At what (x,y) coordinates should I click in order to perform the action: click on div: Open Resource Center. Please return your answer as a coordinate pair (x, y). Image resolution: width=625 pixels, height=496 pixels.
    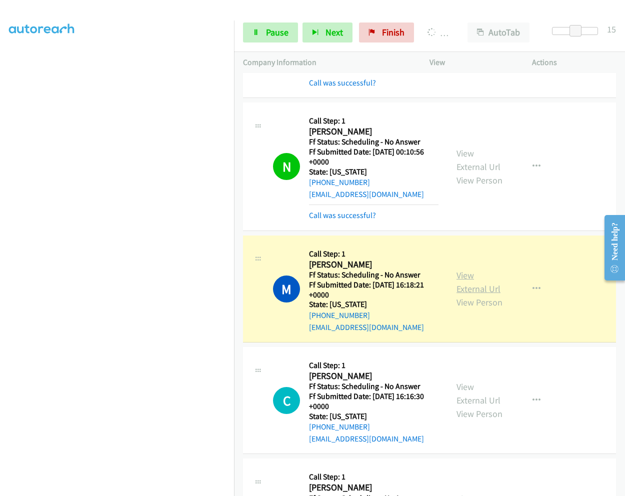
    Looking at the image, I should click on (19, 40).